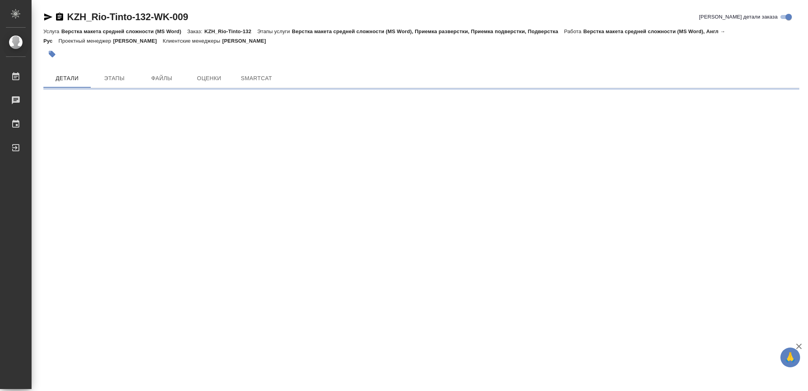 This screenshot has height=391, width=808. Describe the element at coordinates (428, 31) in the screenshot. I see `p: Верстка макета средней сложности (MS Word), Приемка разверстки, Приемка подверстки, Подверстка` at that location.